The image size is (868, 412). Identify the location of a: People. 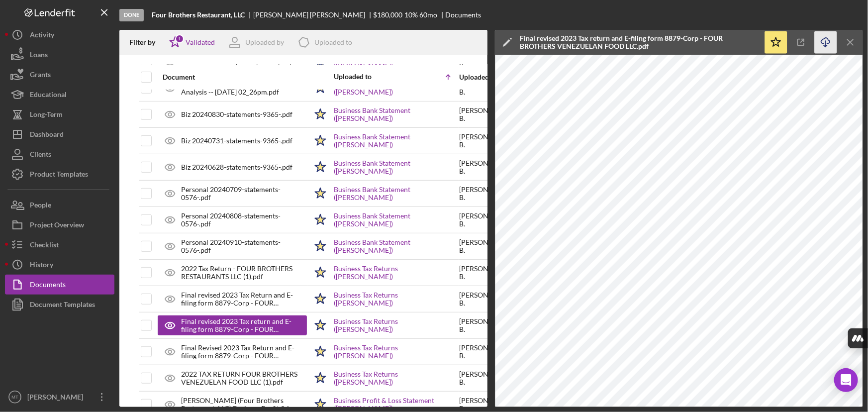
(60, 205).